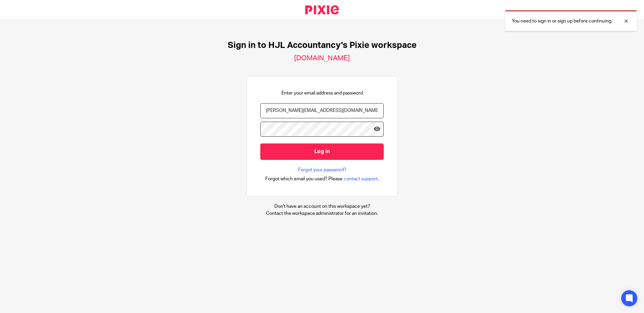 Image resolution: width=644 pixels, height=313 pixels. I want to click on p: Enter your email address and password, so click(322, 93).